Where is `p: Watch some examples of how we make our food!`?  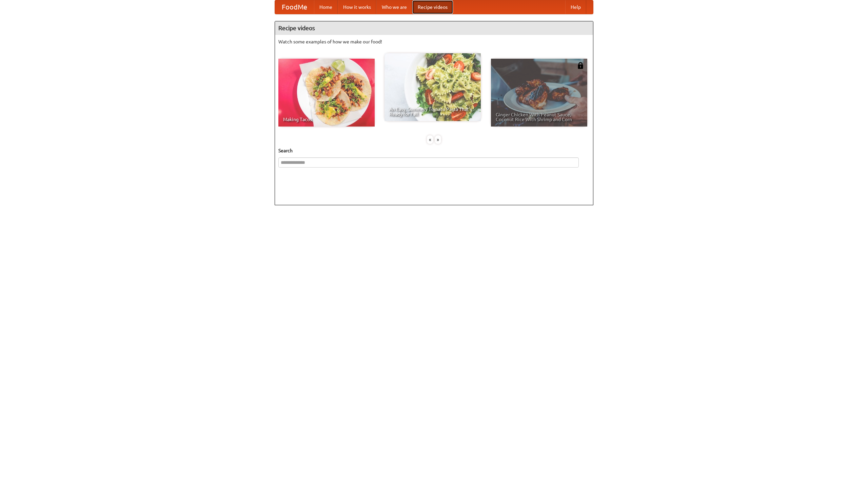
p: Watch some examples of how we make our food! is located at coordinates (434, 41).